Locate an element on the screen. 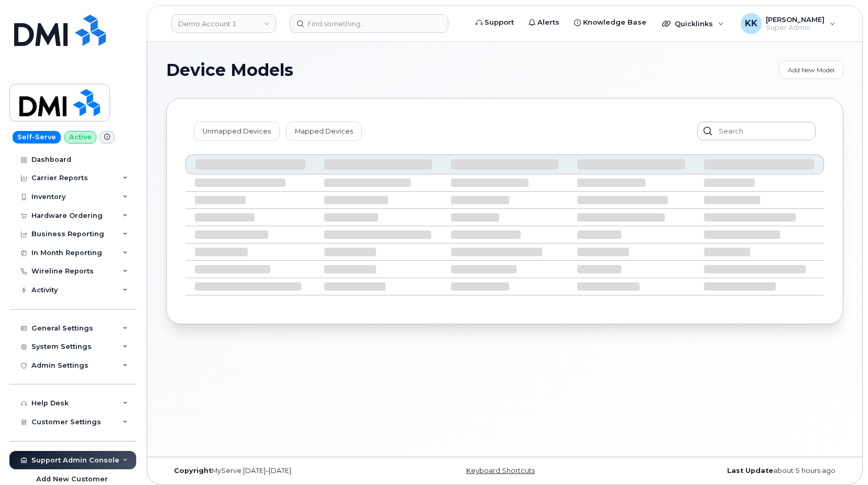 The height and width of the screenshot is (485, 868). a: Keyboard Shortcuts is located at coordinates (500, 470).